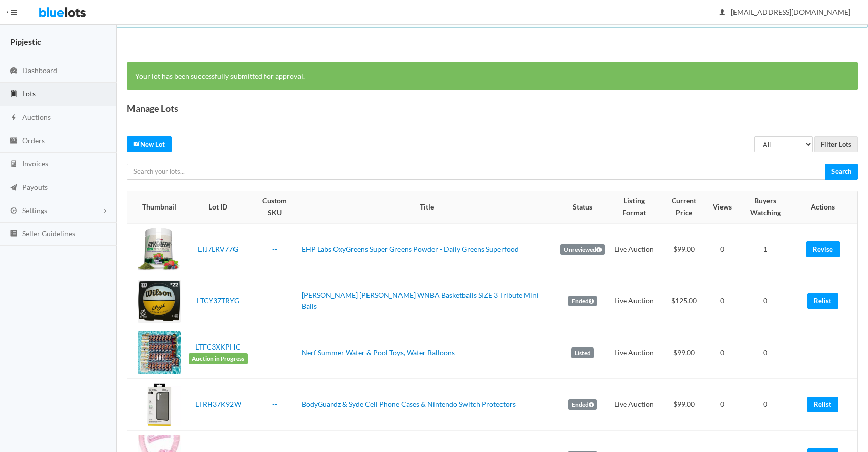 The height and width of the screenshot is (452, 868). Describe the element at coordinates (48, 233) in the screenshot. I see `span: Seller Guidelines` at that location.